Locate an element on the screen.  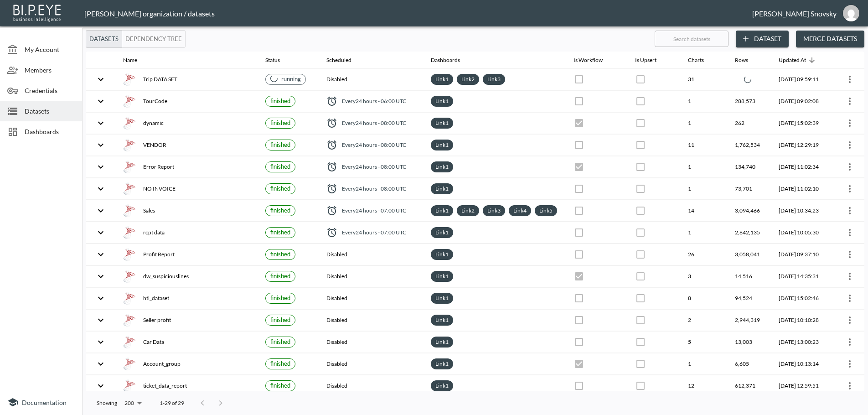
th: 2025-09-14, 15:02:39 is located at coordinates (802, 123).